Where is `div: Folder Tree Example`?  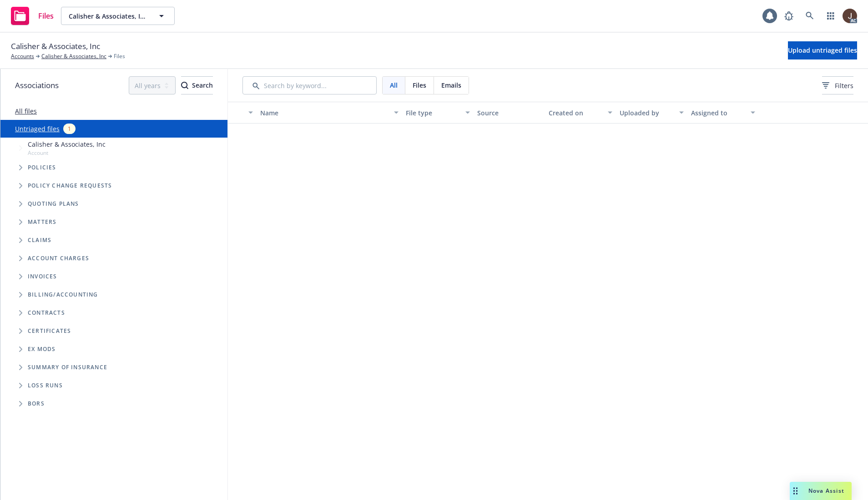 div: Folder Tree Example is located at coordinates (114, 349).